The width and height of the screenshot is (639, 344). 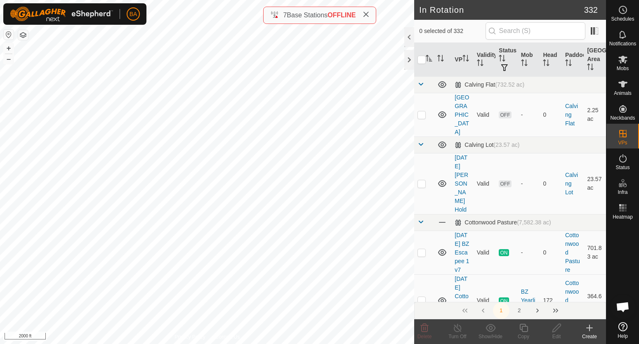 What do you see at coordinates (623, 336) in the screenshot?
I see `span: Help` at bounding box center [623, 336].